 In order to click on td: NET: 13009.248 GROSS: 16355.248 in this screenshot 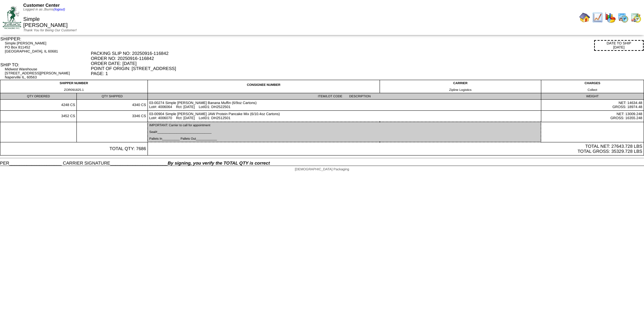, I will do `click(592, 117)`.